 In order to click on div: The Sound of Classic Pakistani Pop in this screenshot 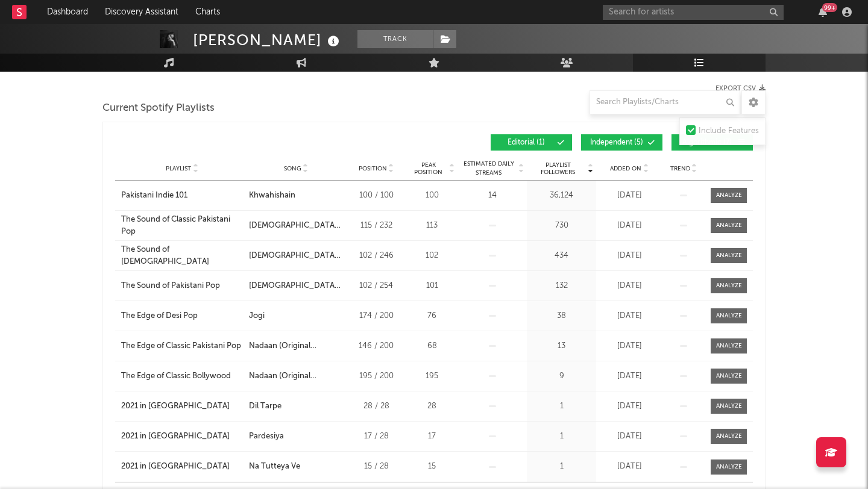, I will do `click(182, 225)`.